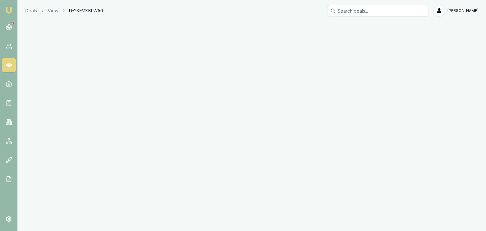 The height and width of the screenshot is (231, 486). Describe the element at coordinates (378, 11) in the screenshot. I see `input: Search deals` at that location.